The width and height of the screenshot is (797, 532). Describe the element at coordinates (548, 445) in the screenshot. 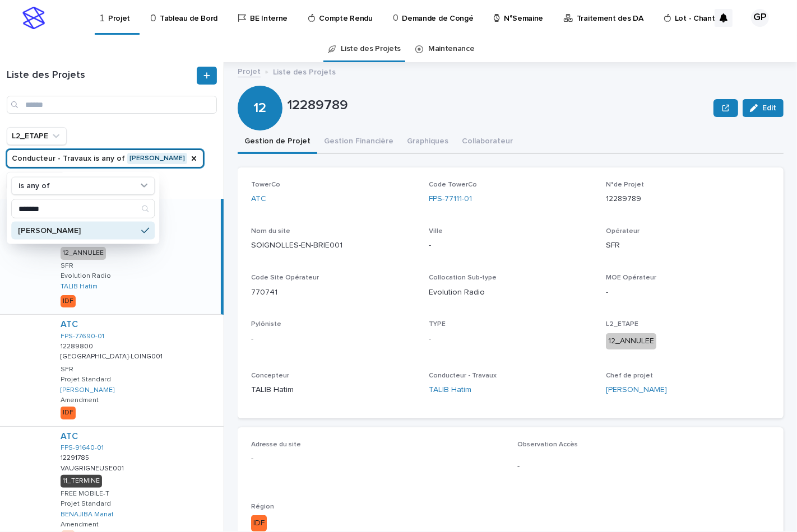

I see `span: Observation Accès` at that location.